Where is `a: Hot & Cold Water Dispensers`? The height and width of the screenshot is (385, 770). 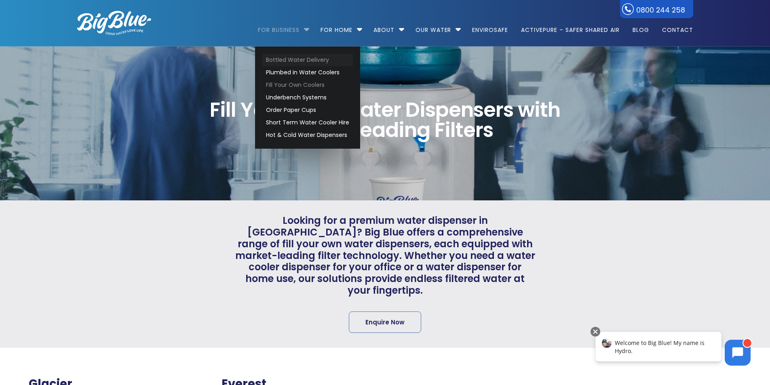
a: Hot & Cold Water Dispensers is located at coordinates (307, 135).